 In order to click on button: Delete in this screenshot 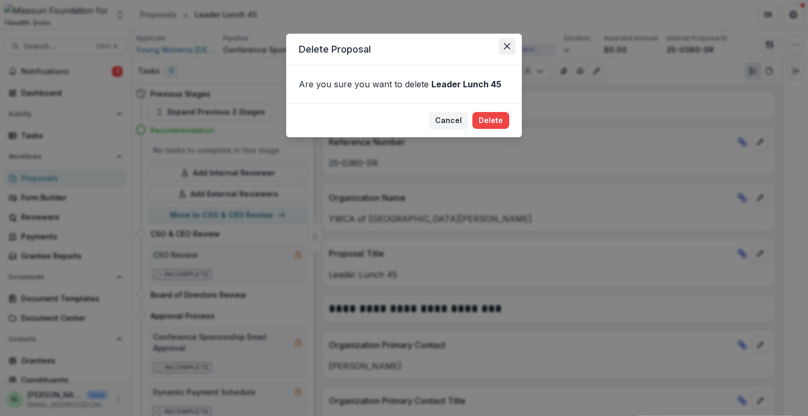, I will do `click(491, 120)`.